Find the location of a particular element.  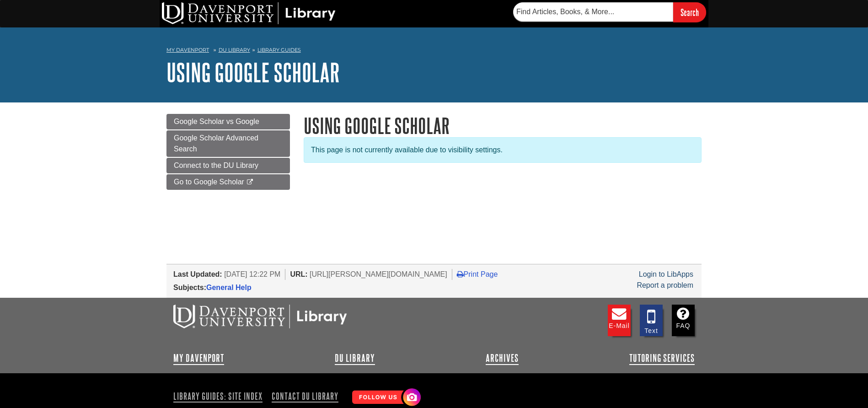

a: Connect to the DU Library is located at coordinates (228, 166).